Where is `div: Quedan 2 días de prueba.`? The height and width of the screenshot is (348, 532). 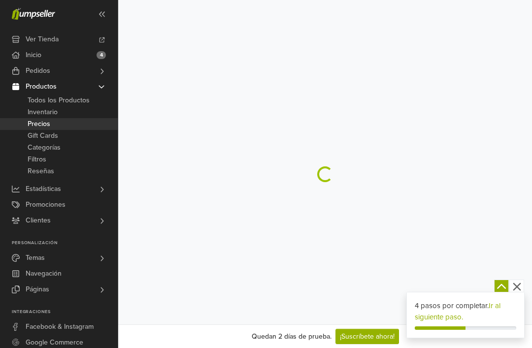 div: Quedan 2 días de prueba. is located at coordinates (292, 337).